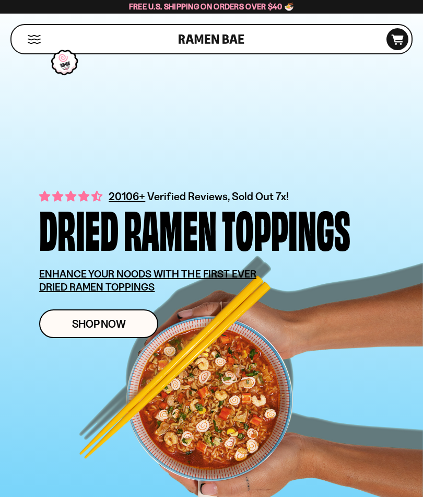  I want to click on a: Shop Now, so click(99, 323).